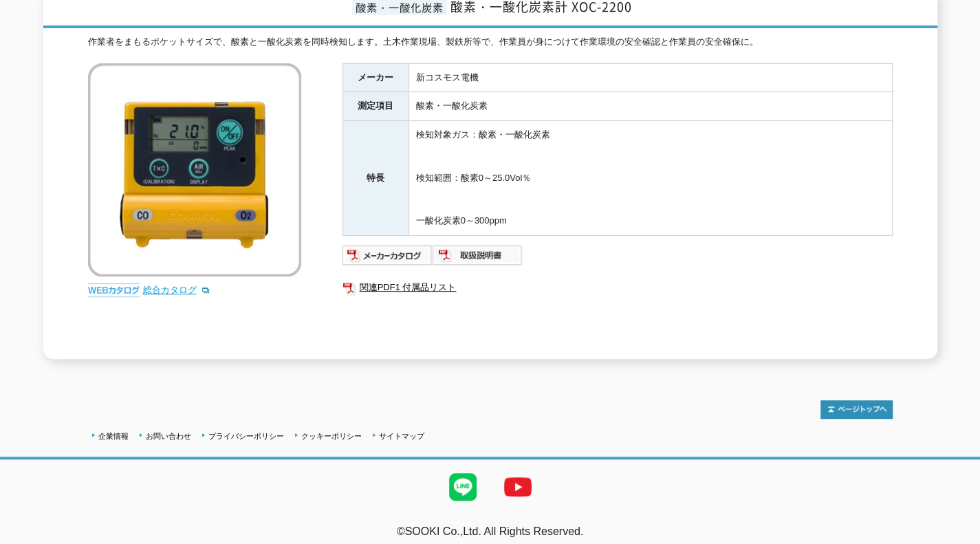  I want to click on div: 作業者をまもるポケットサイズで、酸素と一酸化炭素を同時検知します。土木作業現場、製鉄所等で、作業員が身につけて作業環境の安全確認と作業員の安全確保に。, so click(490, 42).